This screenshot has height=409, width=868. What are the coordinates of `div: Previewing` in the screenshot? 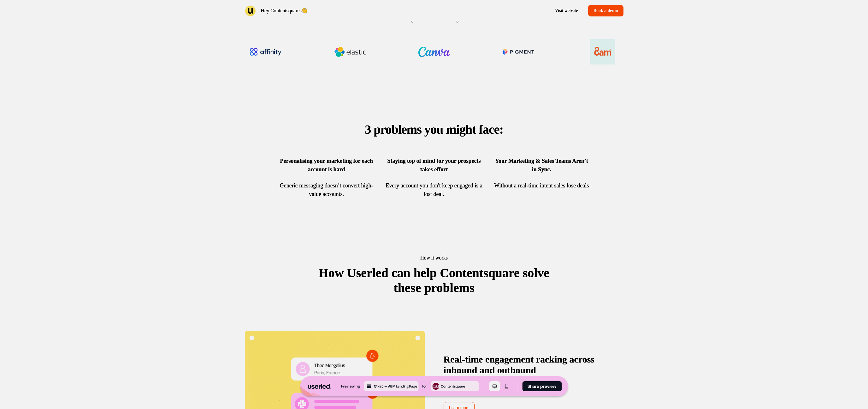 It's located at (351, 386).